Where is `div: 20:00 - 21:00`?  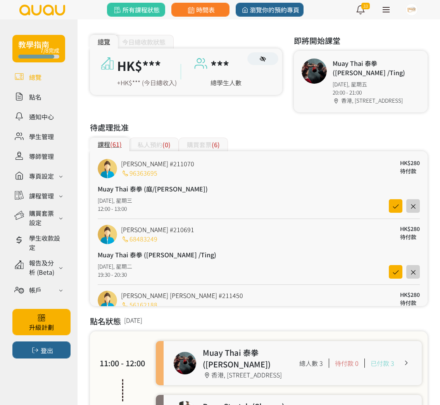
div: 20:00 - 21:00 is located at coordinates (376, 92).